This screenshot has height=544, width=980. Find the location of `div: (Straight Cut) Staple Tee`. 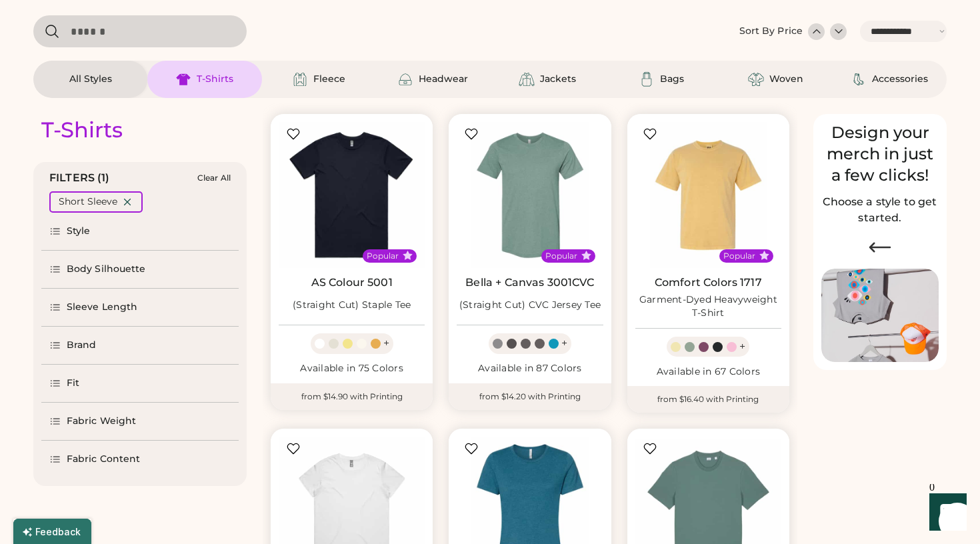

div: (Straight Cut) Staple Tee is located at coordinates (352, 305).